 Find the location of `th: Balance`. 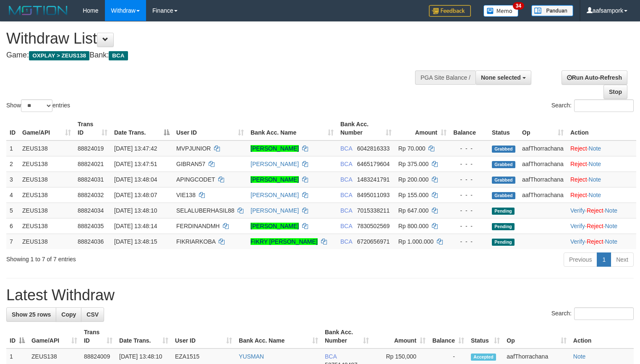

th: Balance is located at coordinates (469, 128).